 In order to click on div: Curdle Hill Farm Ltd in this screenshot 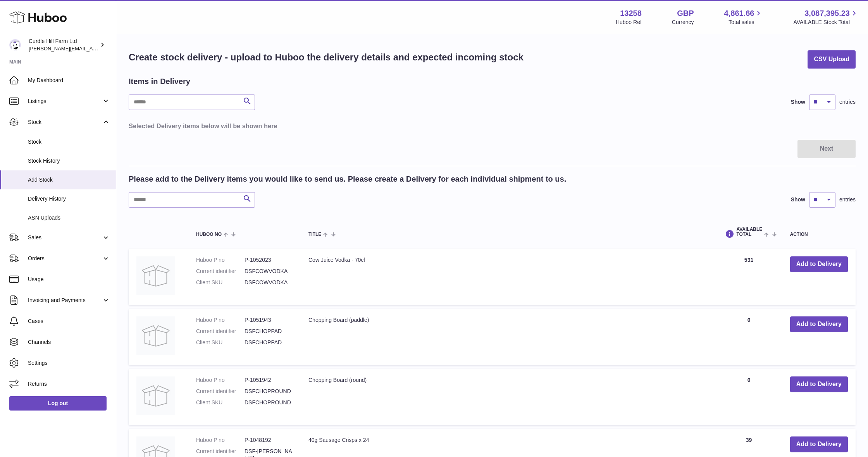, I will do `click(63, 45)`.